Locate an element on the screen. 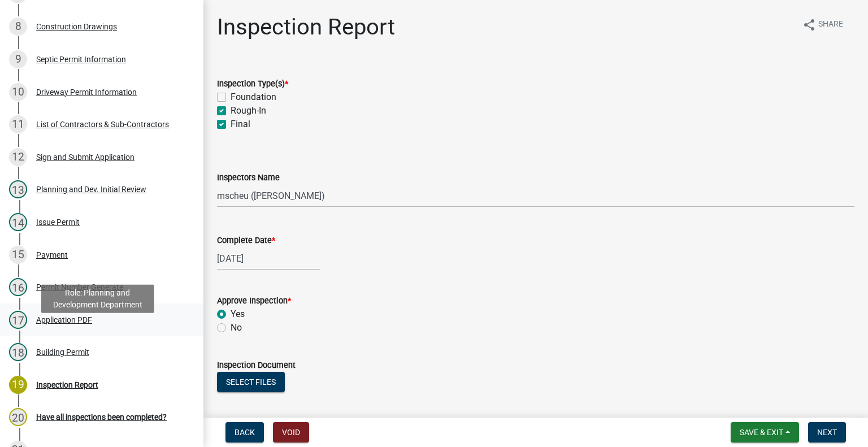 Image resolution: width=868 pixels, height=447 pixels. button: Select files is located at coordinates (251, 382).